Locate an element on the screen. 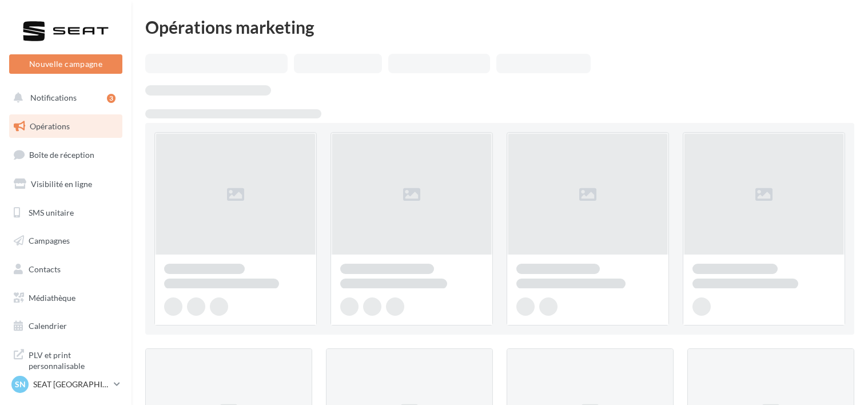  span: SN is located at coordinates (20, 384).